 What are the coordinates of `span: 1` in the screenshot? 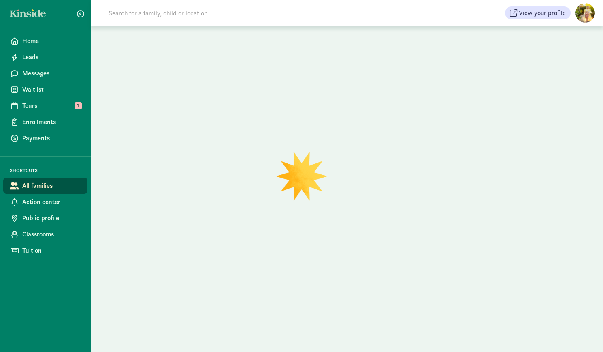 It's located at (78, 106).